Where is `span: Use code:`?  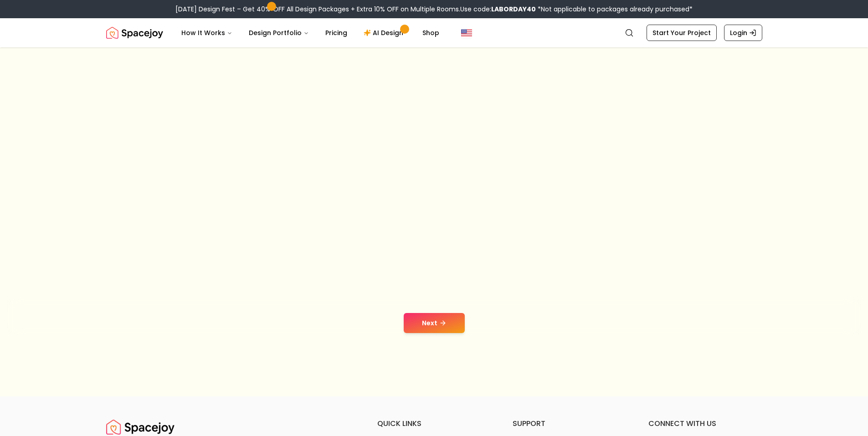 span: Use code: is located at coordinates (498, 9).